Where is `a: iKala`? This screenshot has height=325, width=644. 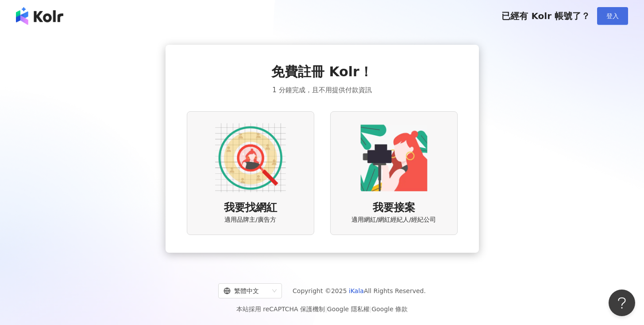 a: iKala is located at coordinates (357, 290).